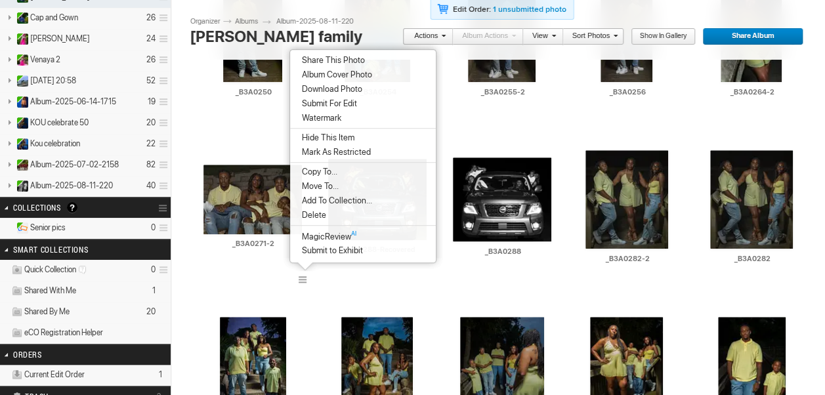 The image size is (825, 395). What do you see at coordinates (530, 9) in the screenshot?
I see `a: 1 unsubmitted photo` at bounding box center [530, 9].